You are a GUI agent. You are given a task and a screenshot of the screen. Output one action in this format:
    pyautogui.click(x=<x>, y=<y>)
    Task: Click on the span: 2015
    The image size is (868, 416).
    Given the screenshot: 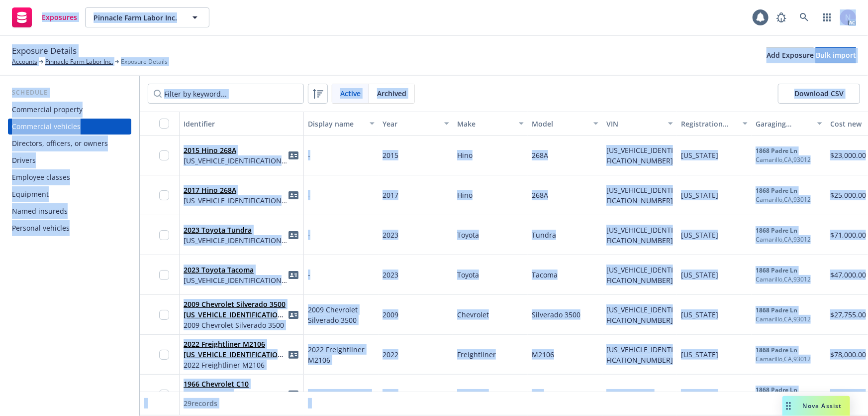 What is the action you would take?
    pyautogui.click(x=390, y=155)
    